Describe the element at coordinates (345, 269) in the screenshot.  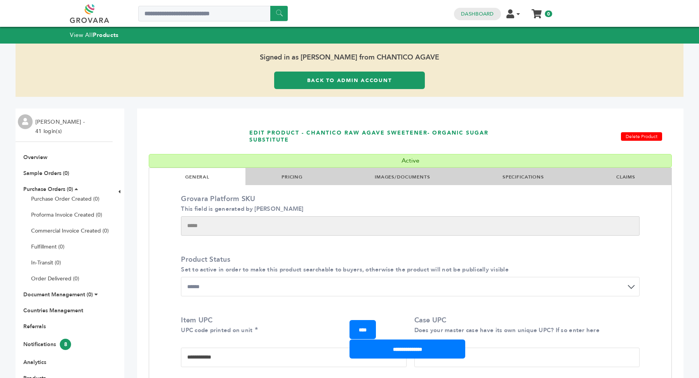
I see `small: Set to active in order to make this product searchable to buyers, otherwise the product will not ...` at that location.